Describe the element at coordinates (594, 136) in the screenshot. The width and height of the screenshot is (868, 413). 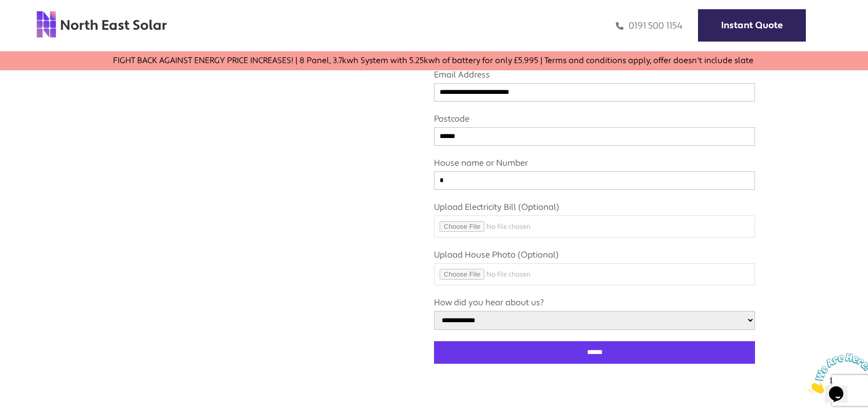
I see `input: Postcode` at that location.